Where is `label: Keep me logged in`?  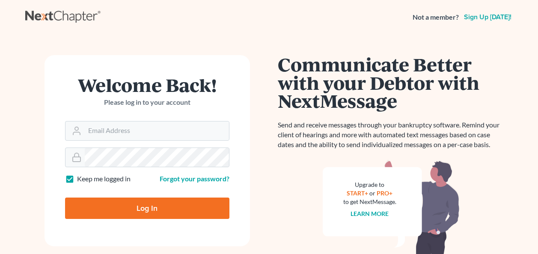
label: Keep me logged in is located at coordinates (103, 179).